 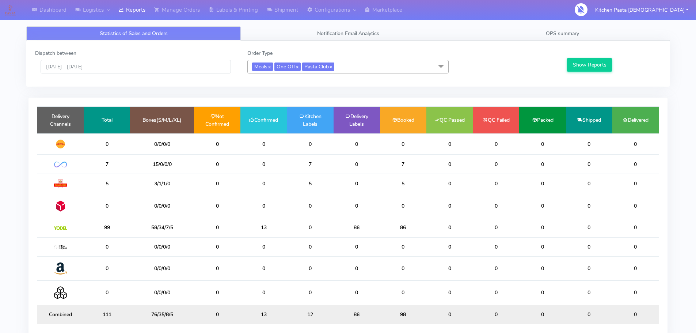 I want to click on td: 76/35/8/5, so click(x=162, y=314).